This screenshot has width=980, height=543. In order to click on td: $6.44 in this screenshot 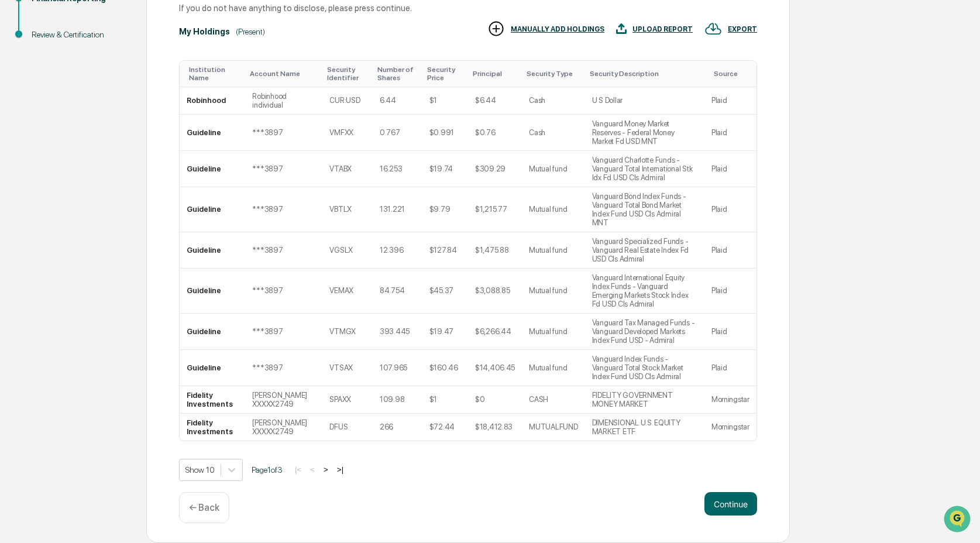, I will do `click(495, 101)`.